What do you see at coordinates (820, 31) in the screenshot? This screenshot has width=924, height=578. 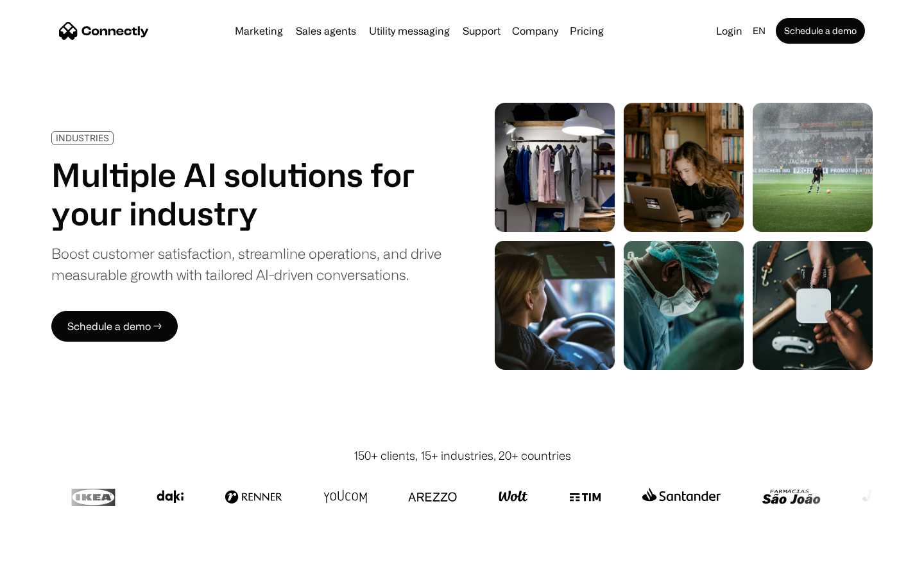 I see `a: Schedule a demo` at bounding box center [820, 31].